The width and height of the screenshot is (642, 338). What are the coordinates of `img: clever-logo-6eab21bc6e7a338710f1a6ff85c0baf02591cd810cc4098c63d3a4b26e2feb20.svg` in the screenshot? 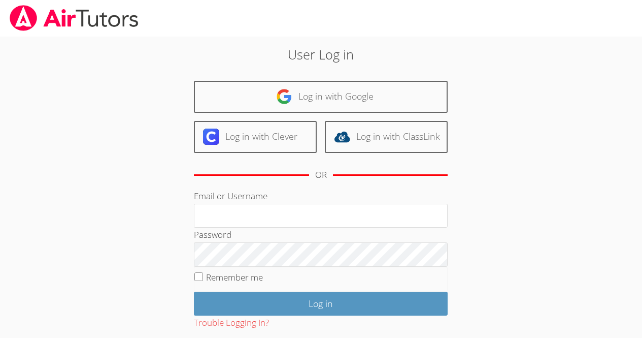 It's located at (211, 137).